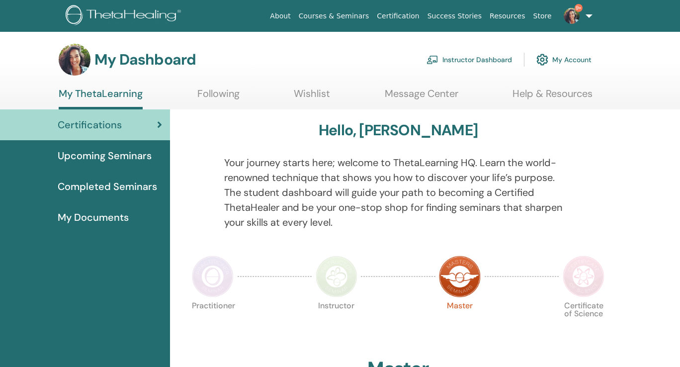 The height and width of the screenshot is (367, 680). Describe the element at coordinates (337, 323) in the screenshot. I see `p: Instructor` at that location.